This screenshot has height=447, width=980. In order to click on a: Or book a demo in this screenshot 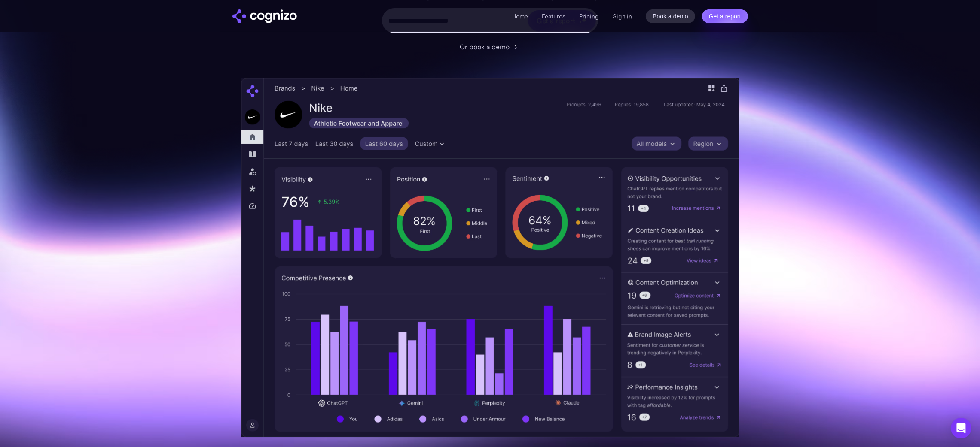, I will do `click(490, 47)`.